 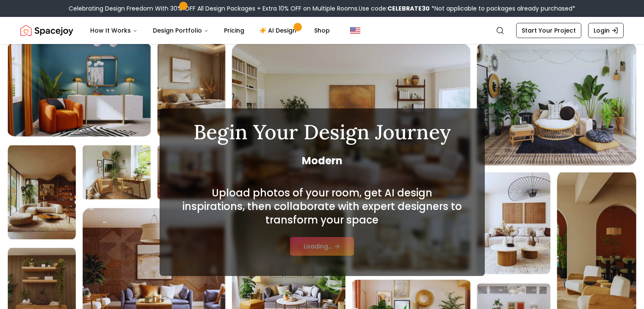 I want to click on a: Start Your Project, so click(x=549, y=30).